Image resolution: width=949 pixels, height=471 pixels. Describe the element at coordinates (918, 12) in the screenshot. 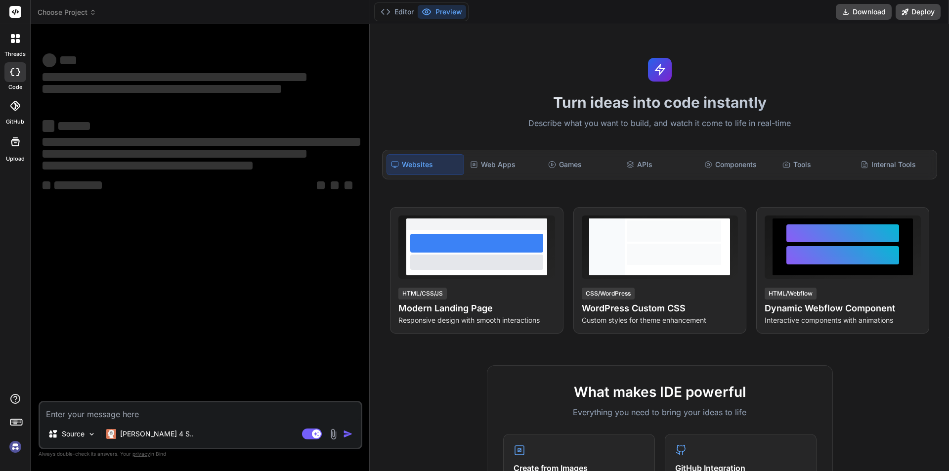

I see `button: Deploy` at that location.